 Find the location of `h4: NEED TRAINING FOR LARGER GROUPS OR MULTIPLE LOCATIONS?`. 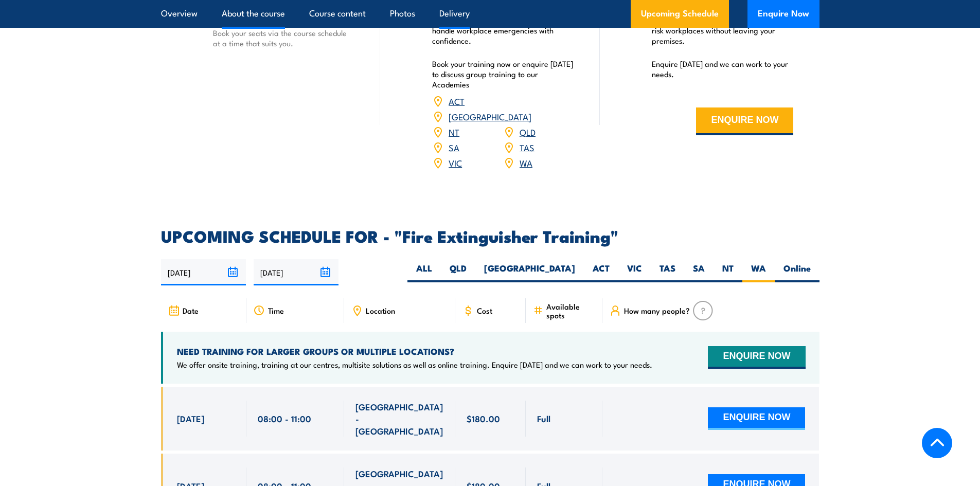

h4: NEED TRAINING FOR LARGER GROUPS OR MULTIPLE LOCATIONS? is located at coordinates (415, 352).